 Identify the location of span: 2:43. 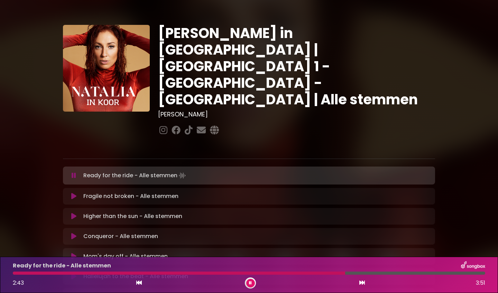
(18, 283).